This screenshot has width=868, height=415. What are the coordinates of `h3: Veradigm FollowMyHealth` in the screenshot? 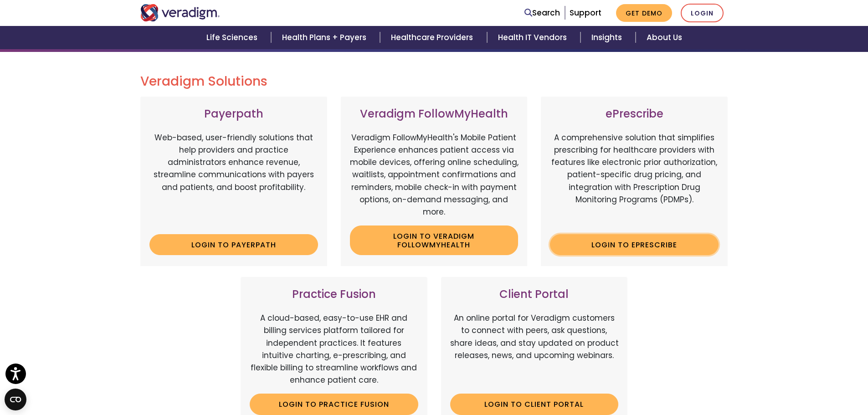 It's located at (434, 114).